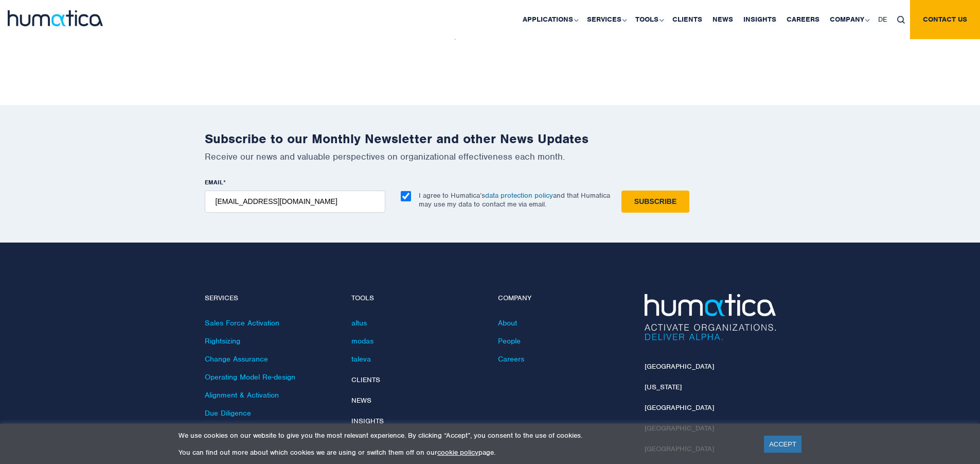 This screenshot has width=980, height=464. Describe the element at coordinates (782, 444) in the screenshot. I see `a: ACCEPT` at that location.